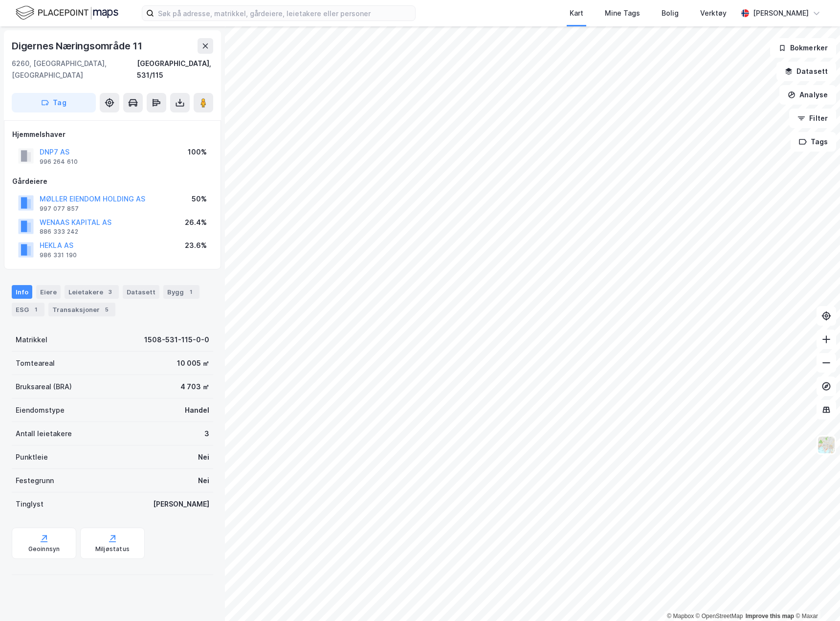 The height and width of the screenshot is (621, 840). What do you see at coordinates (112, 182) in the screenshot?
I see `div: Gårdeiere` at bounding box center [112, 182].